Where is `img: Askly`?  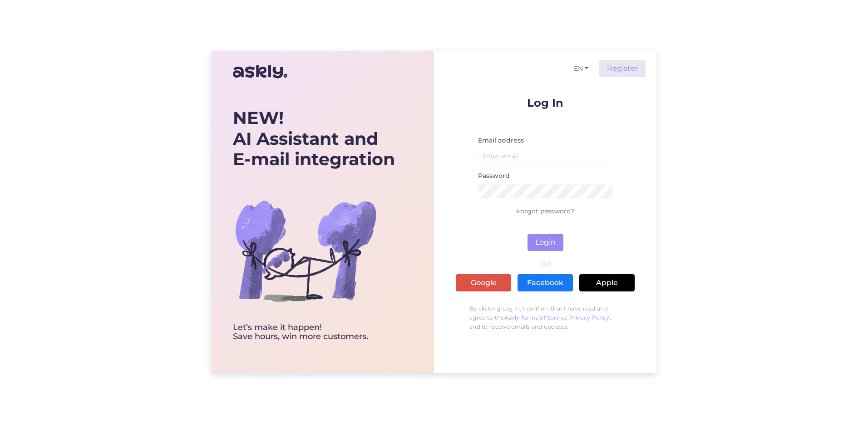 img: Askly is located at coordinates (260, 72).